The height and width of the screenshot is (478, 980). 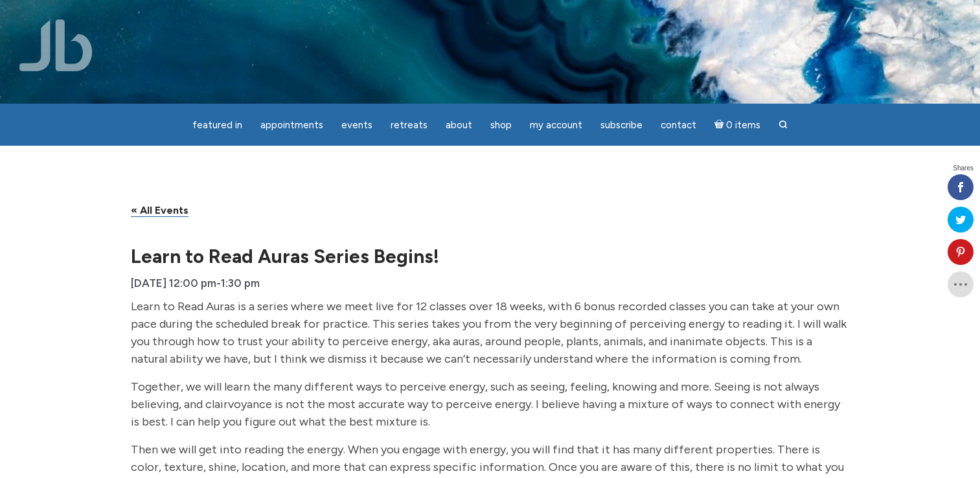 I want to click on a: About, so click(x=459, y=125).